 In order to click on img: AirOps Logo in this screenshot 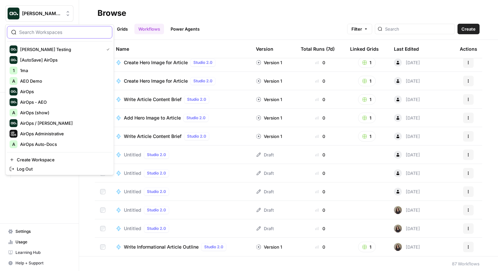, I will do `click(14, 92)`.